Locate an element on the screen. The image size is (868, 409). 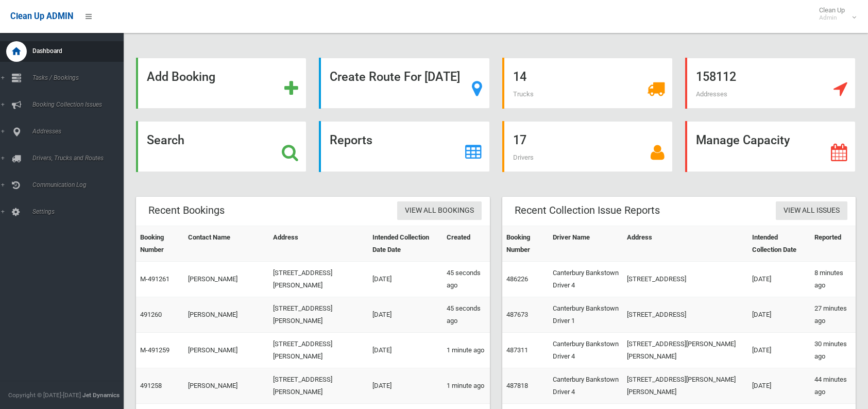
a: 491260 is located at coordinates (151, 314).